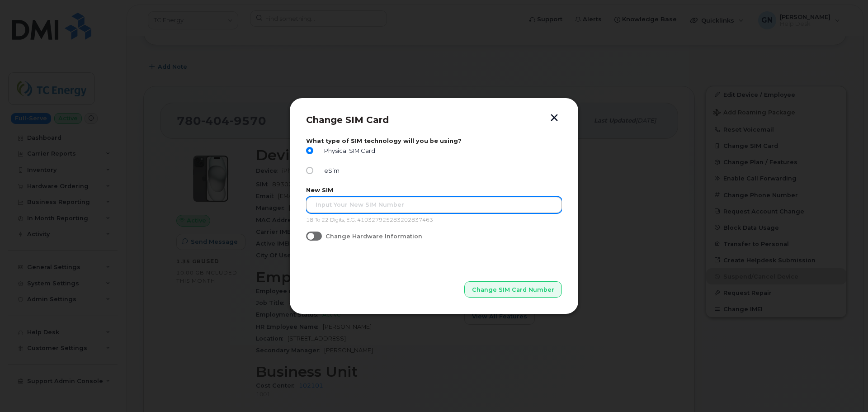 The width and height of the screenshot is (868, 412). Describe the element at coordinates (347, 120) in the screenshot. I see `span: Change SIM Card` at that location.